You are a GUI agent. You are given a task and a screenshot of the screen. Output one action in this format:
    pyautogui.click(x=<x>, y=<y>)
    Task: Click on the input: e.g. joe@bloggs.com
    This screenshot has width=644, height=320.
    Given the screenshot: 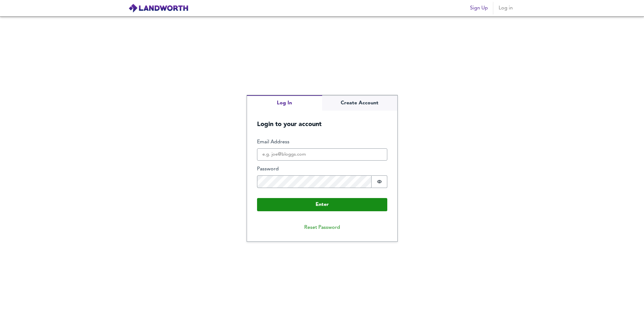 What is the action you would take?
    pyautogui.click(x=322, y=155)
    